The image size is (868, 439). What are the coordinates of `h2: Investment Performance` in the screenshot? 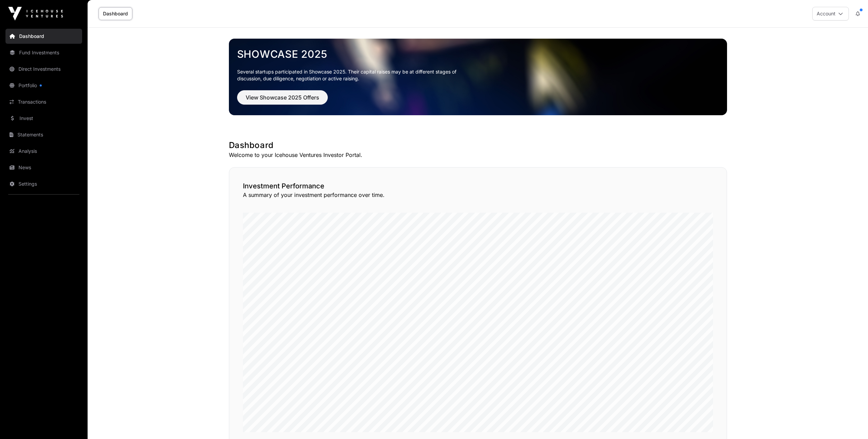 It's located at (478, 186).